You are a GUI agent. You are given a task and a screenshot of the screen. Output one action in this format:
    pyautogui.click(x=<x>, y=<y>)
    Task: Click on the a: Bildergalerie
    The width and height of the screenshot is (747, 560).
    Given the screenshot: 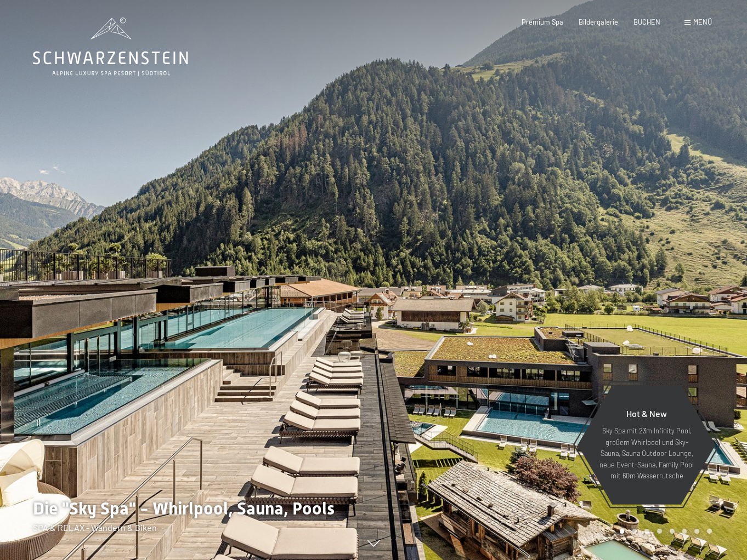 What is the action you would take?
    pyautogui.click(x=598, y=22)
    